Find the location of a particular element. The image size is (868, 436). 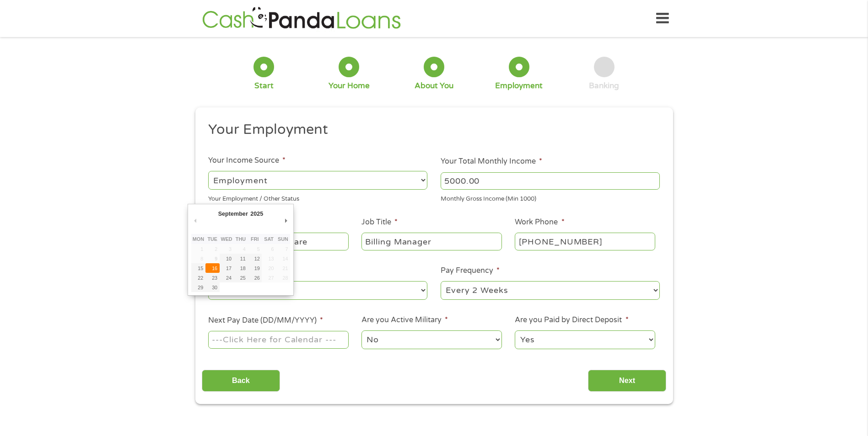

button: 23 is located at coordinates (213, 277).